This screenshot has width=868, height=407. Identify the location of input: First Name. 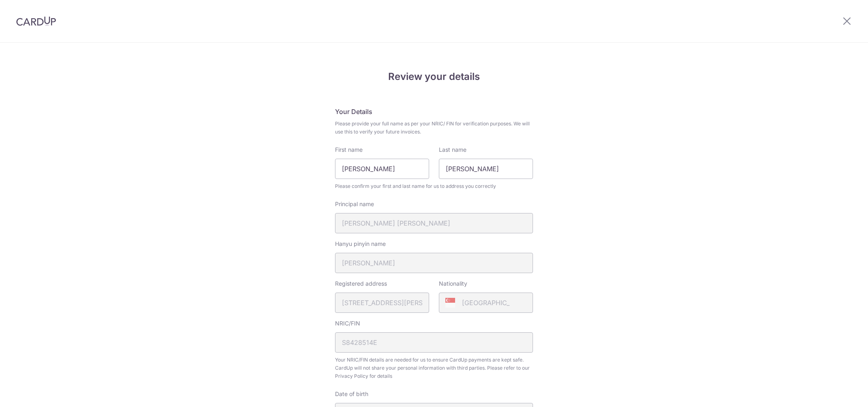
(381, 169).